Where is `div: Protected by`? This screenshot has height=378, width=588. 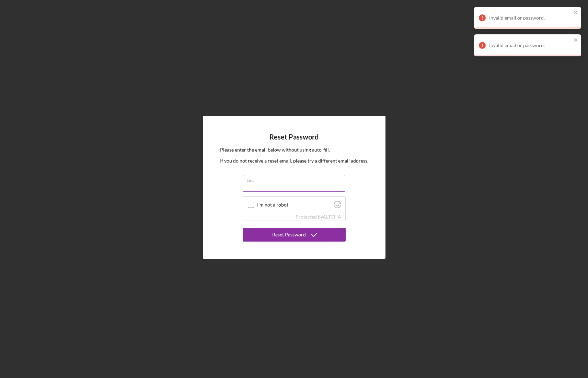 div: Protected by is located at coordinates (318, 217).